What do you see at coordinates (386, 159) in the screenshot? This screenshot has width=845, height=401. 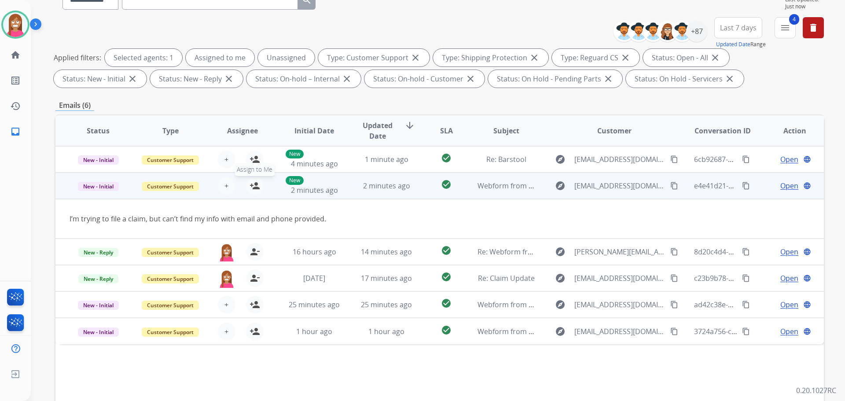 I see `span: 1 minute ago` at bounding box center [386, 159].